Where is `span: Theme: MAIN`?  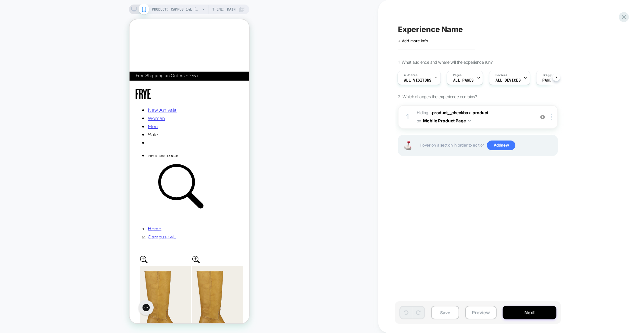 span: Theme: MAIN is located at coordinates (224, 9).